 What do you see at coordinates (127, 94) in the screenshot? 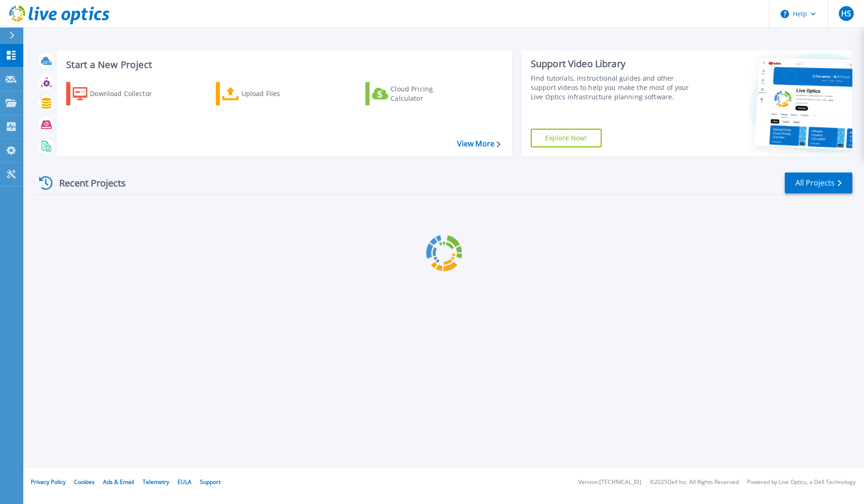
I see `div: Download Collector` at bounding box center [127, 94].